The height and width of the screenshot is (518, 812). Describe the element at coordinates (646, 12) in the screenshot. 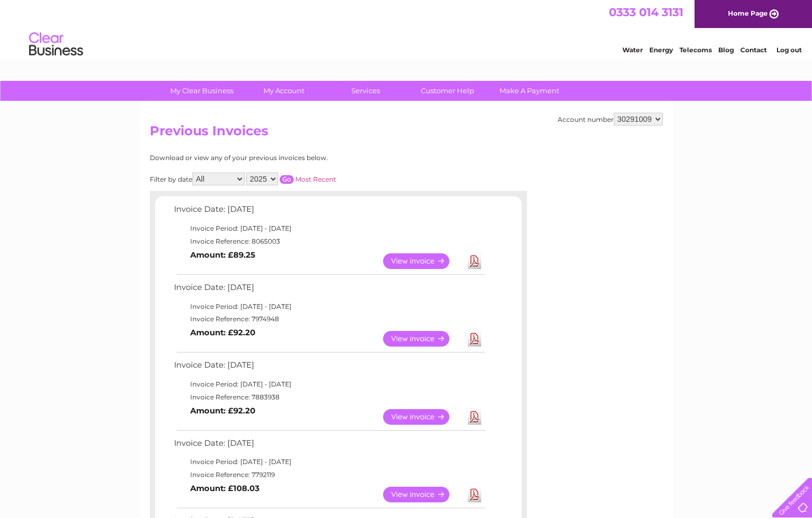

I see `a: 0333 014 3131` at that location.